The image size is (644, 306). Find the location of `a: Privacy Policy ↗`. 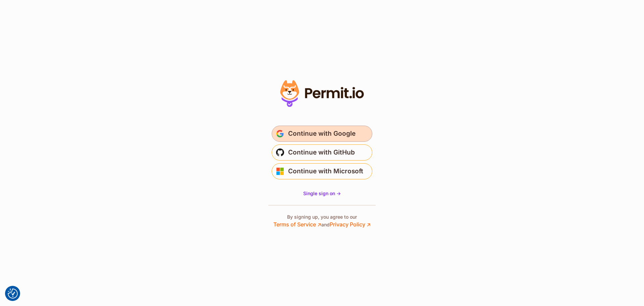

a: Privacy Policy ↗ is located at coordinates (350, 225).